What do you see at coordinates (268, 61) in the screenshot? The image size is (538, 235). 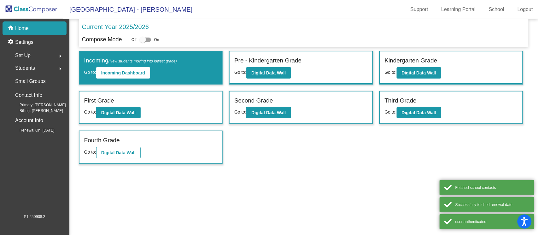 I see `label: Pre - Kindergarten Grade` at bounding box center [268, 61].